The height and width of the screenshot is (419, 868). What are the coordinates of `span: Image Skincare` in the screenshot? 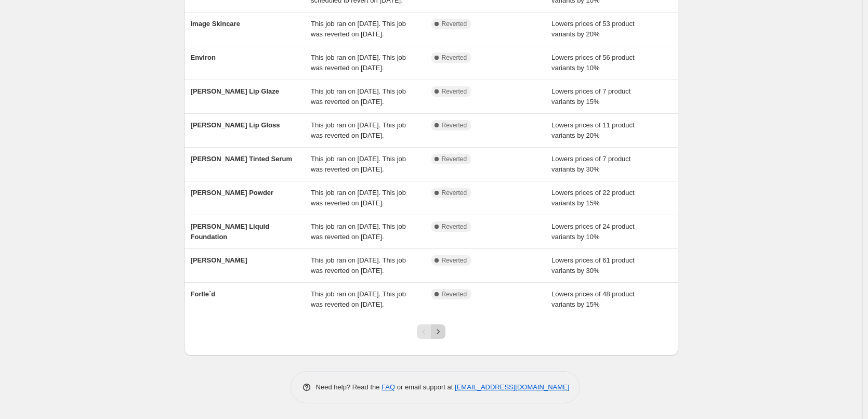 It's located at (215, 23).